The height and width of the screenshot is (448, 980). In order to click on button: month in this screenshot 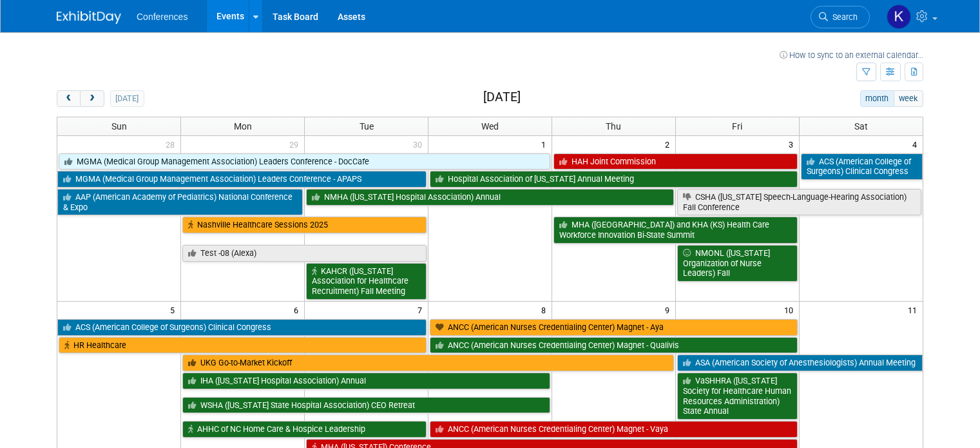, I will do `click(877, 99)`.